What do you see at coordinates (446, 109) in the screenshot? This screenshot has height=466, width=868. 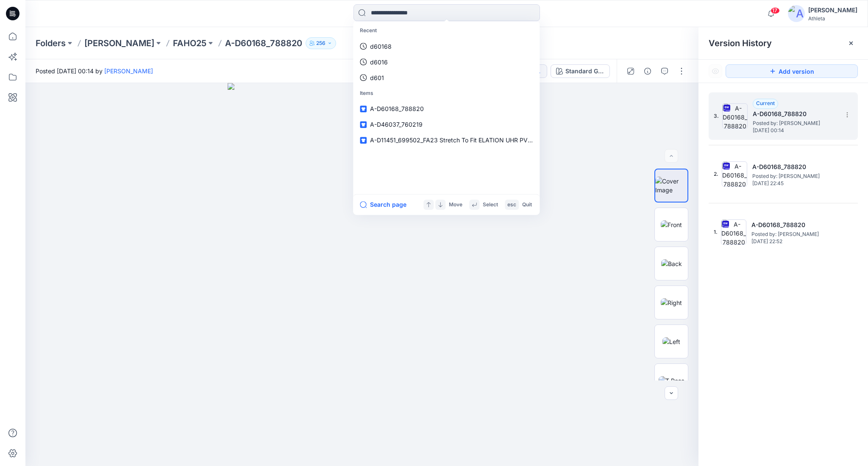 I see `a: A-D60168_788820` at bounding box center [446, 109].